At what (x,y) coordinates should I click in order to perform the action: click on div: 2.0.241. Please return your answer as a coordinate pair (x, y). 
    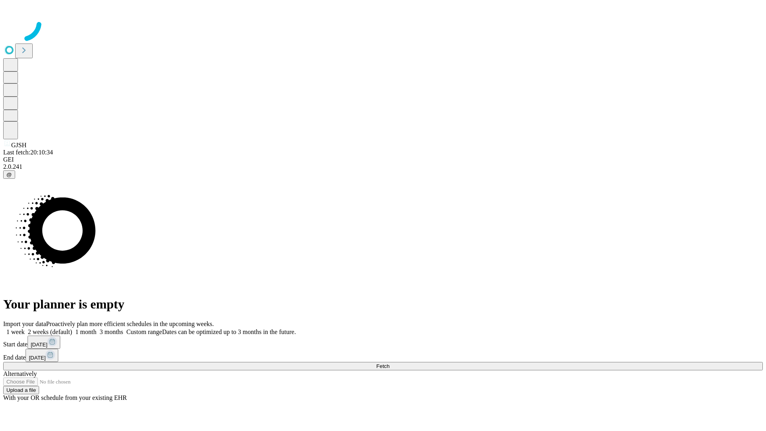
    Looking at the image, I should click on (383, 167).